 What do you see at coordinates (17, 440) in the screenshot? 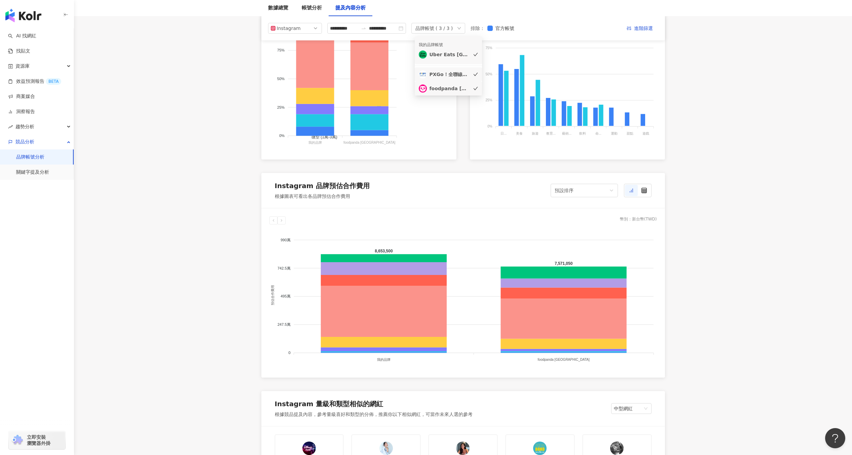
I see `img: chrome extension` at bounding box center [17, 440].